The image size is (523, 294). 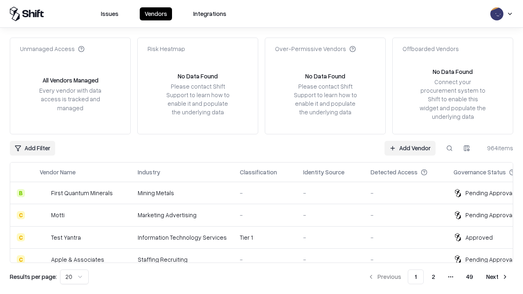 I want to click on div: Test Yantra, so click(x=66, y=237).